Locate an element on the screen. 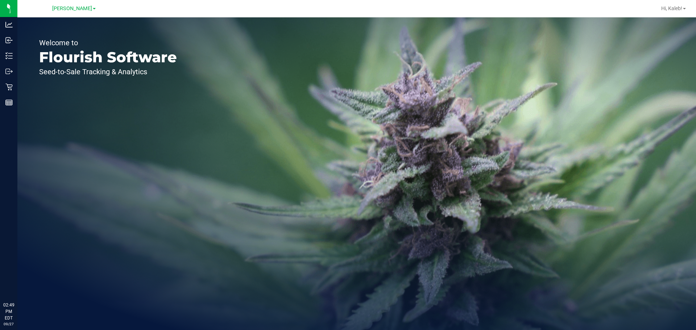  p: 02:49 PM EDT is located at coordinates (9, 312).